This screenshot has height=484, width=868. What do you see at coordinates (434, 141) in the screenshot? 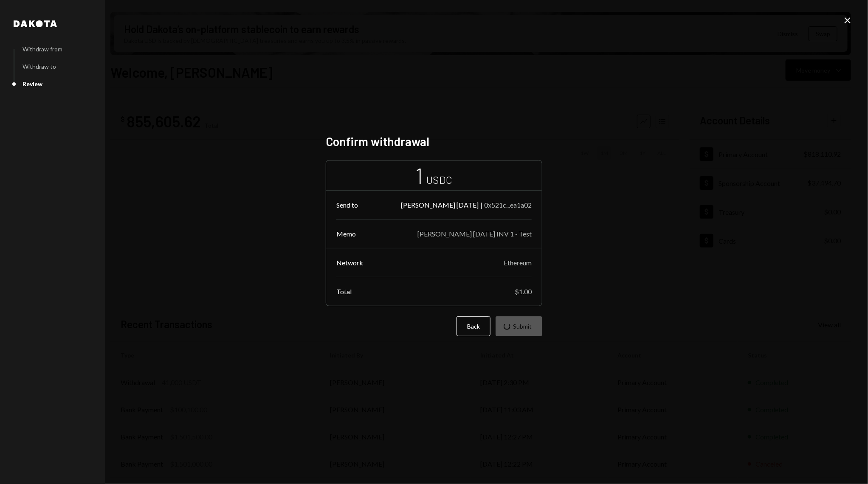
I see `h2: Confirm withdrawal` at bounding box center [434, 141].